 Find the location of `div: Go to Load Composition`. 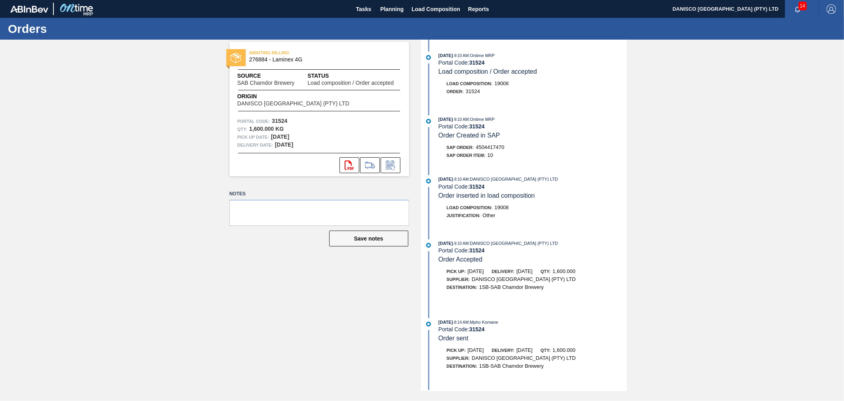

div: Go to Load Composition is located at coordinates (370, 165).